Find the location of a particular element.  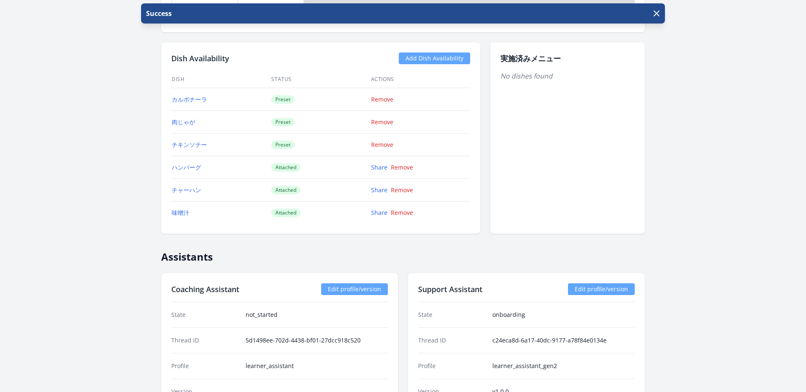

a: チャーハン is located at coordinates (186, 190).